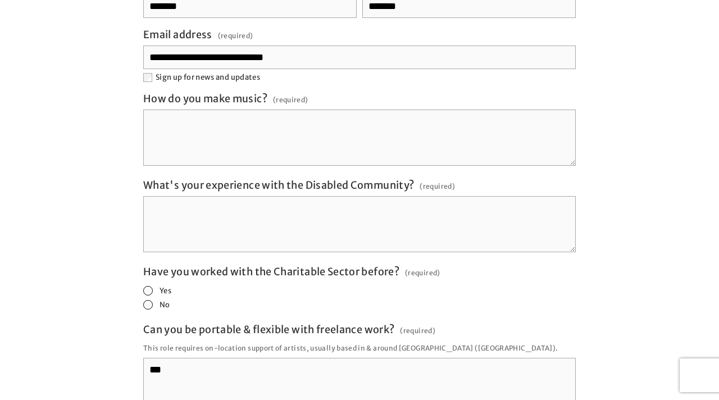  I want to click on span: What's your experience with the Disabled Community?, so click(279, 185).